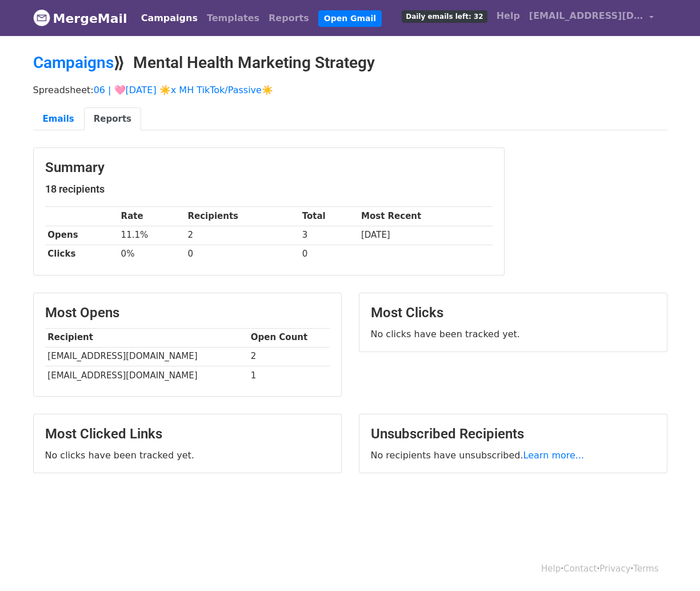 The image size is (700, 591). I want to click on a: Terms, so click(645, 569).